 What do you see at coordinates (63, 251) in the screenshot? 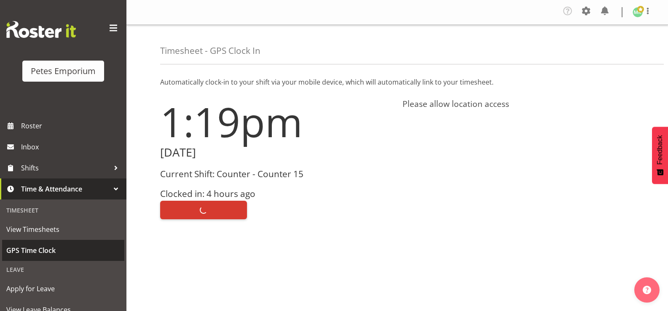
I see `a: GPS Time Clock` at bounding box center [63, 251].